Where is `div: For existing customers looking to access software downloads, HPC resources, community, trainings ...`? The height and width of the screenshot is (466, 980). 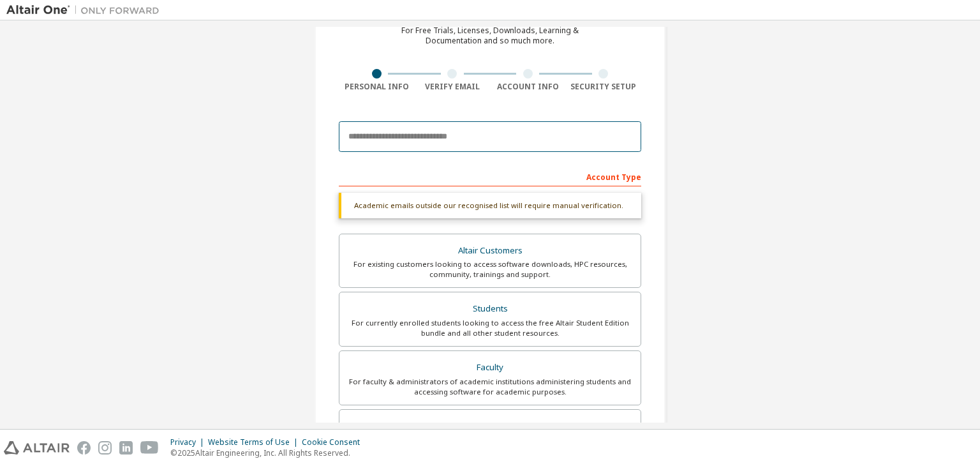
div: For existing customers looking to access software downloads, HPC resources, community, trainings ... is located at coordinates (490, 270).